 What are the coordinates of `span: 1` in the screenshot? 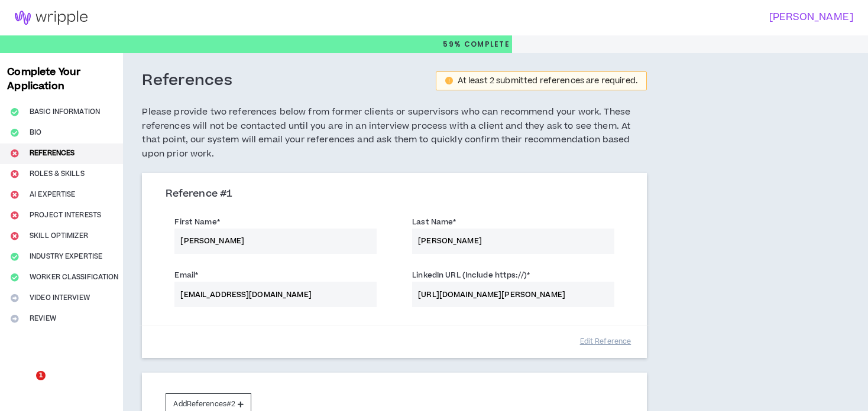 It's located at (41, 376).